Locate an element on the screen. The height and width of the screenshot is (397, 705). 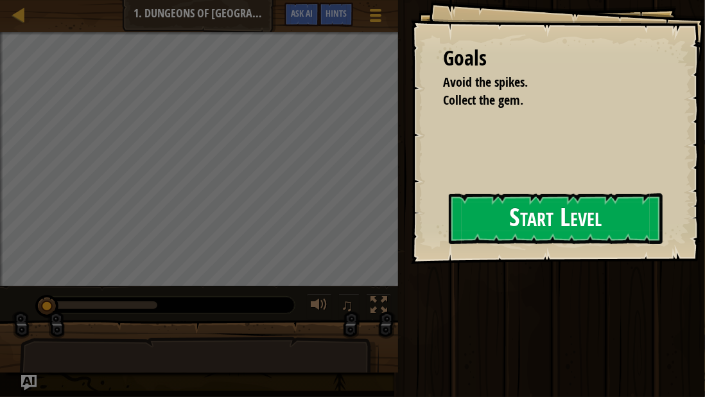
span: Hints is located at coordinates (336, 13).